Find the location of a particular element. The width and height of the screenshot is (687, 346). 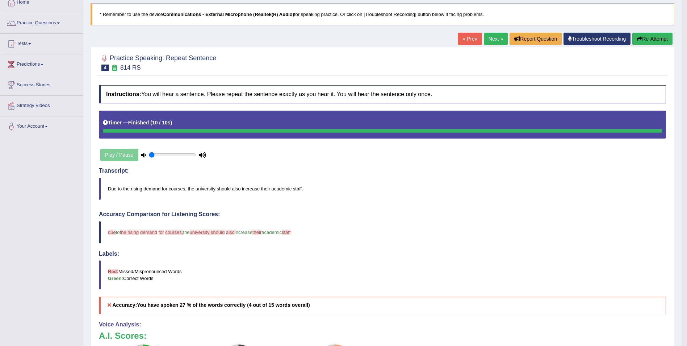

span: increase is located at coordinates (243, 232).